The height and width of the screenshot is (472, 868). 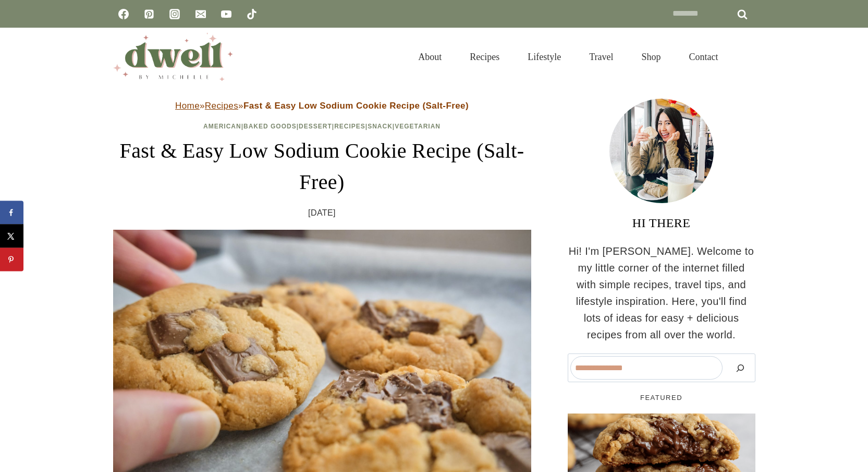 What do you see at coordinates (173, 57) in the screenshot?
I see `img: DWELL by michelle` at bounding box center [173, 57].